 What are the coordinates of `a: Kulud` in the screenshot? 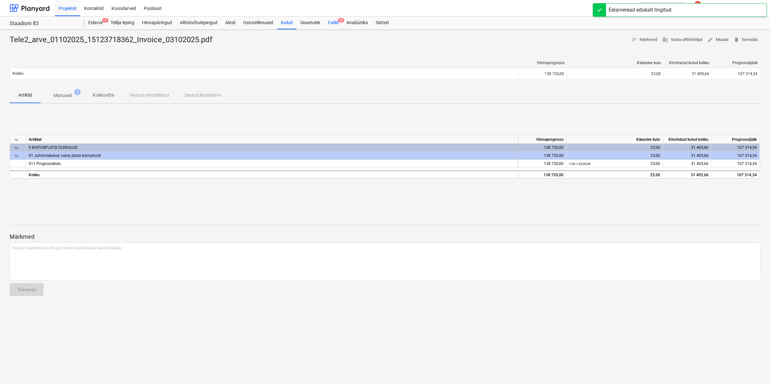 It's located at (287, 23).